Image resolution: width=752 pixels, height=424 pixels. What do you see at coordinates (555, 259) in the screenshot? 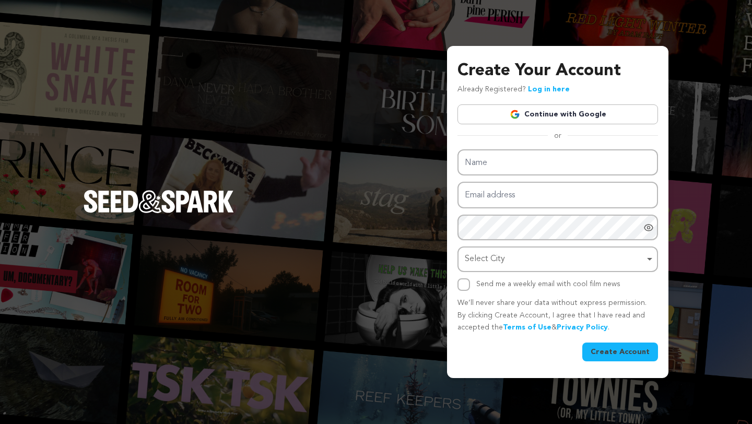
I see `div: Select City` at bounding box center [555, 259].